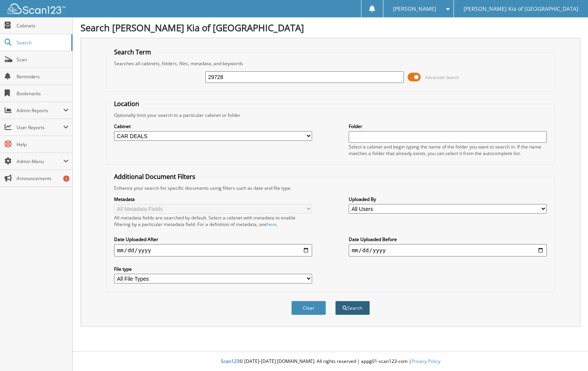 Image resolution: width=588 pixels, height=371 pixels. I want to click on label: Folder, so click(448, 126).